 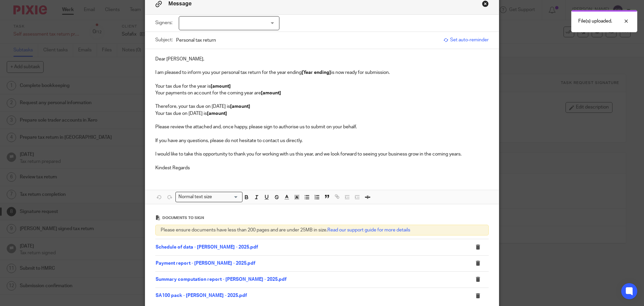 What do you see at coordinates (322, 141) in the screenshot?
I see `p: If you have any questions, please do not hesitate to contact us directly.` at bounding box center [322, 141].